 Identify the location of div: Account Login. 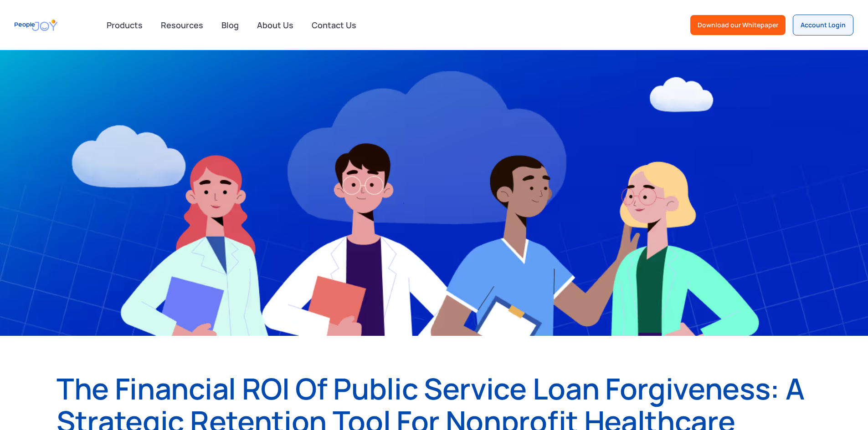
(823, 25).